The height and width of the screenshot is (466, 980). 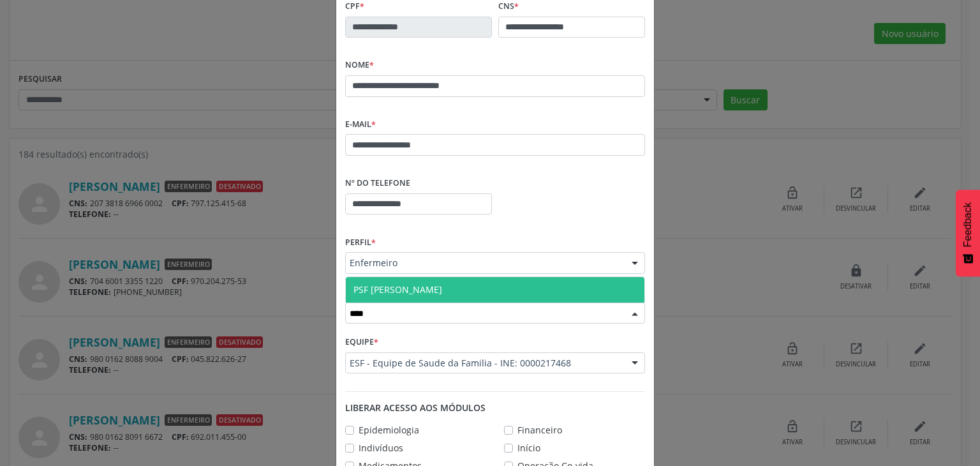 What do you see at coordinates (540, 430) in the screenshot?
I see `label: Financeiro` at bounding box center [540, 430].